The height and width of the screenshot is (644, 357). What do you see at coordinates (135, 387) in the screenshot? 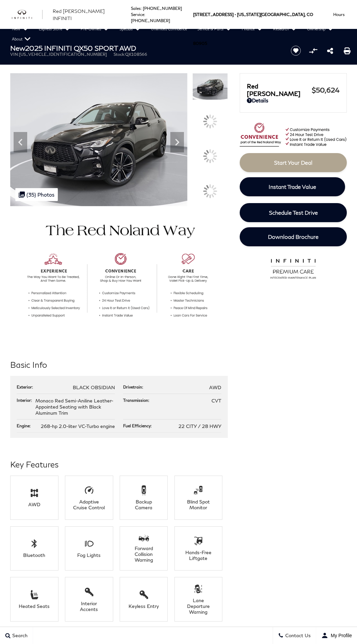
I see `div: Drivetrain:` at bounding box center [135, 387].